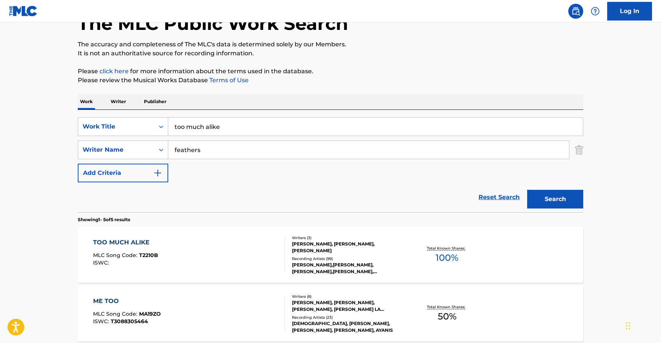 Image resolution: width=661 pixels, height=343 pixels. What do you see at coordinates (447, 317) in the screenshot?
I see `span: 50 %` at bounding box center [447, 317].